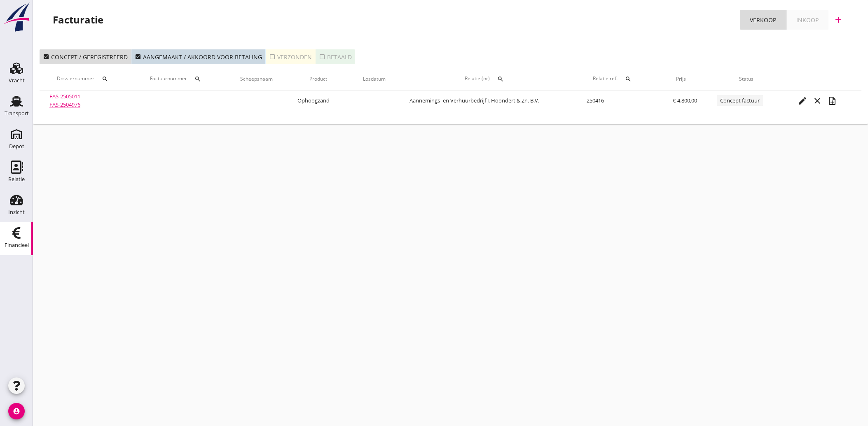 Image resolution: width=868 pixels, height=426 pixels. What do you see at coordinates (336, 57) in the screenshot?
I see `div: Betaald` at bounding box center [336, 57].